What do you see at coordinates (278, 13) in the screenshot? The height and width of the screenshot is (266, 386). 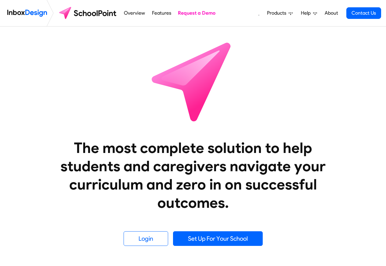 I see `span: Products` at bounding box center [278, 13].